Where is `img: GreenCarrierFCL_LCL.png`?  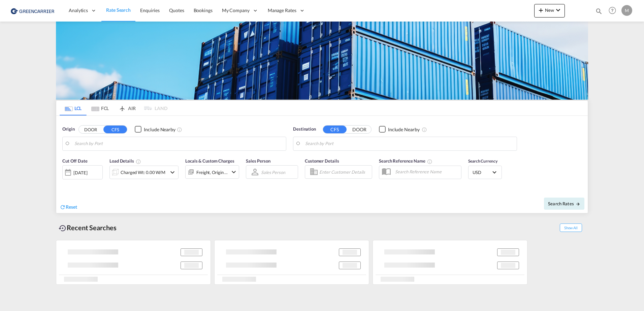
img: GreenCarrierFCL_LCL.png is located at coordinates (322, 61).